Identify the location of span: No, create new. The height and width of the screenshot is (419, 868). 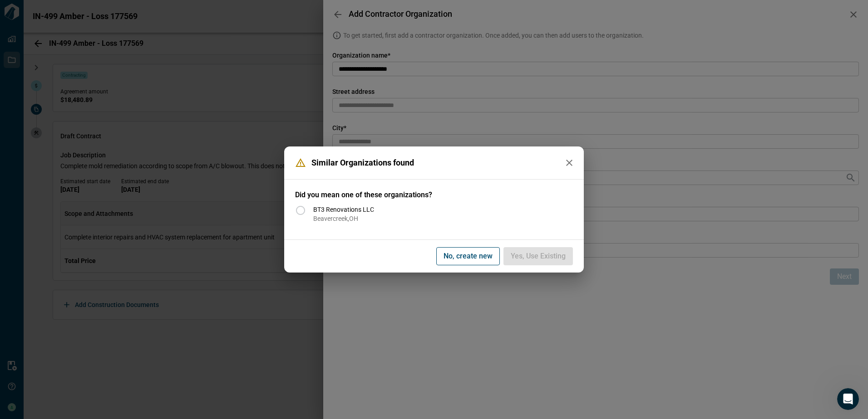
(468, 257).